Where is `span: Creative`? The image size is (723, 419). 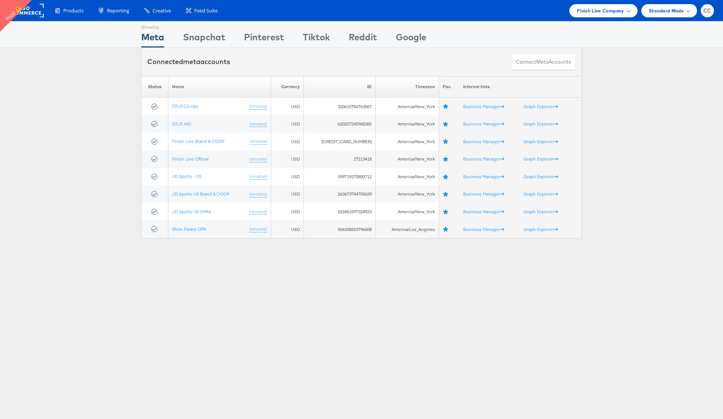
span: Creative is located at coordinates (162, 11).